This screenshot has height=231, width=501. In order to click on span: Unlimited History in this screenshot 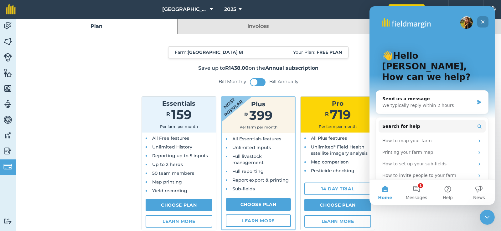, I will do `click(172, 147)`.